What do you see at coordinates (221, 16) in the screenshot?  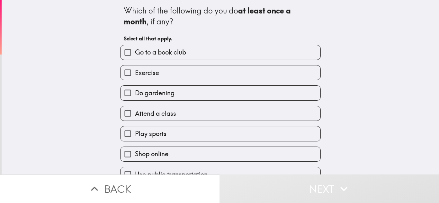 I see `div: Which of the following do you do , if any?` at bounding box center [221, 16].